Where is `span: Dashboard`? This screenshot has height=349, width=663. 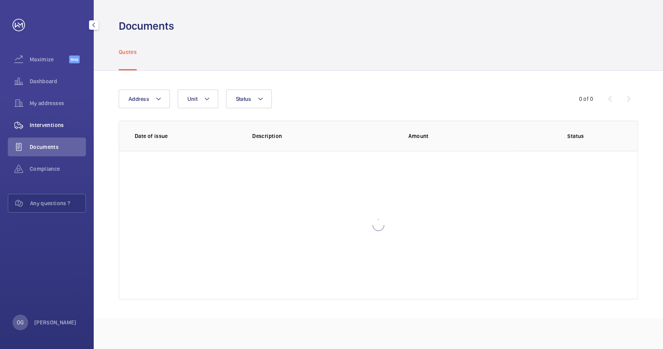 span: Dashboard is located at coordinates (58, 81).